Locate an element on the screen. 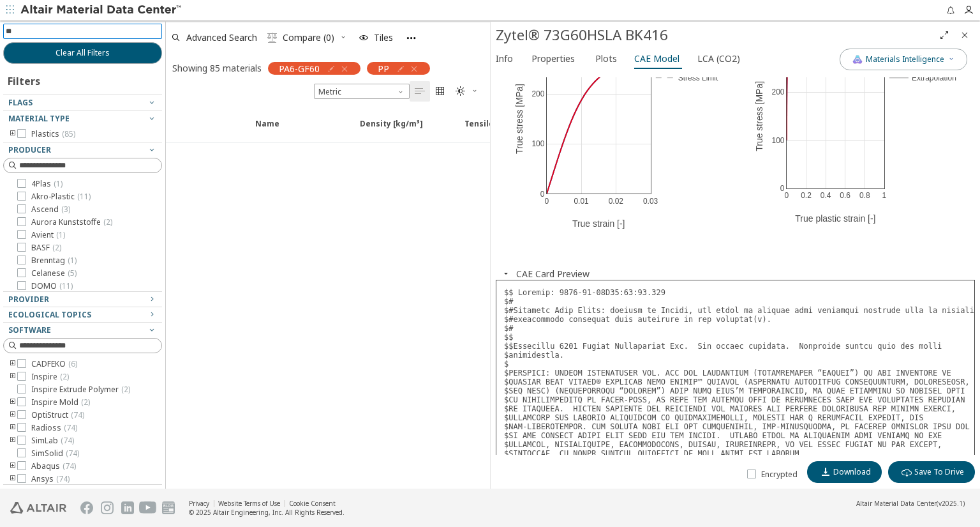  img: Altair Material Data Center is located at coordinates (101, 10).